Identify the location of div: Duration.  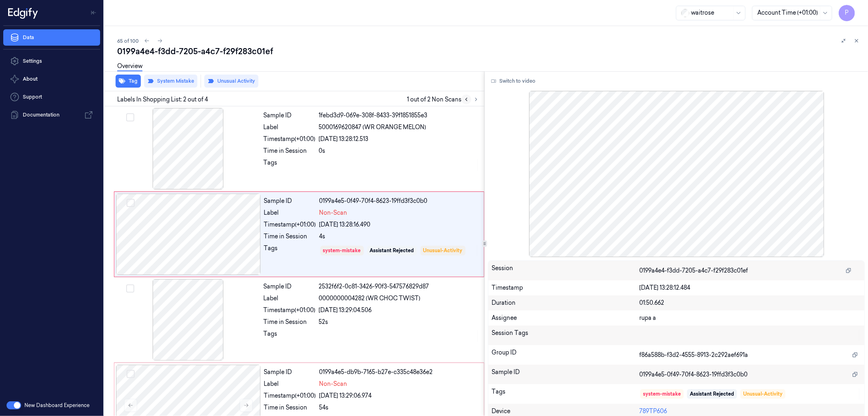
(565, 303).